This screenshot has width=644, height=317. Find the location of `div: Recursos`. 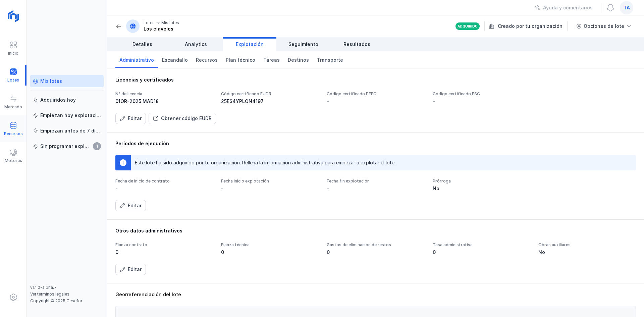

div: Recursos is located at coordinates (14, 134).